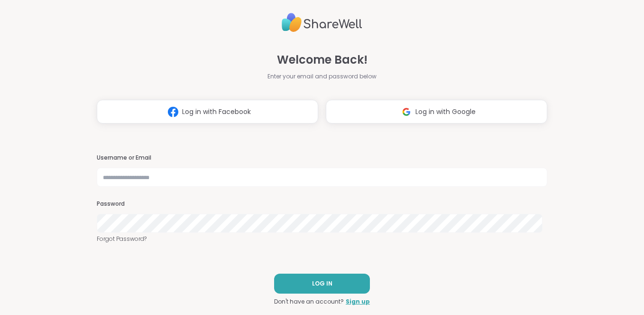 This screenshot has width=644, height=315. Describe the element at coordinates (216, 112) in the screenshot. I see `span: Log in with Facebook` at that location.